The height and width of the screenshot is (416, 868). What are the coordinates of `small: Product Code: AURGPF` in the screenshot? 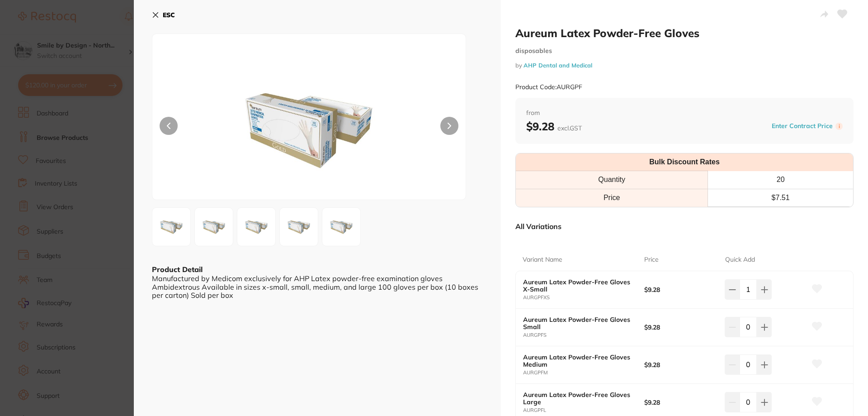 It's located at (549, 87).